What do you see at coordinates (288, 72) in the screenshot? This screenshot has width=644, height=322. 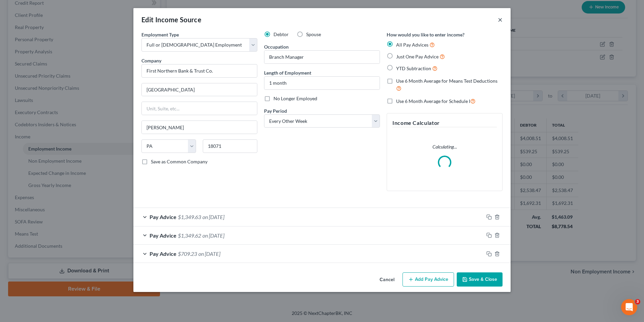 I see `label: Length of Employment` at bounding box center [288, 72].